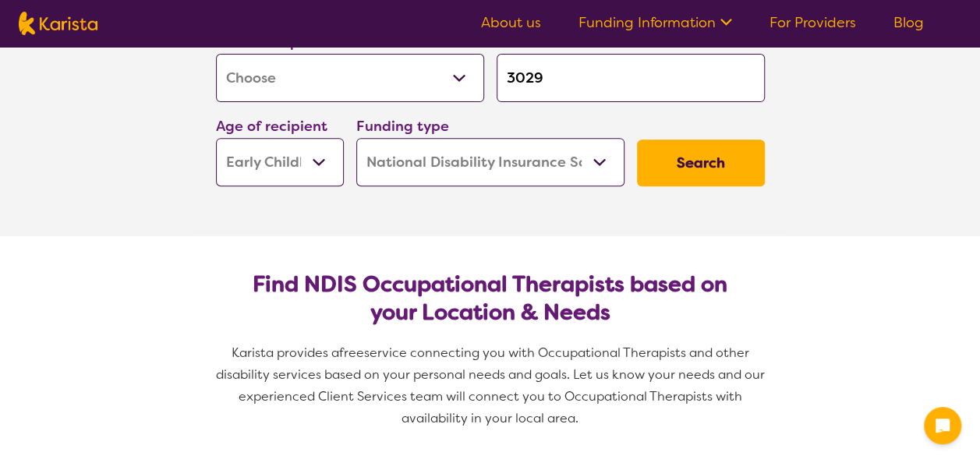  I want to click on span: free, so click(351, 352).